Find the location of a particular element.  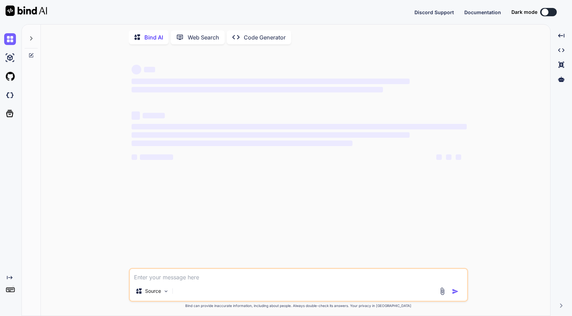

p: Web Search is located at coordinates (203, 37).